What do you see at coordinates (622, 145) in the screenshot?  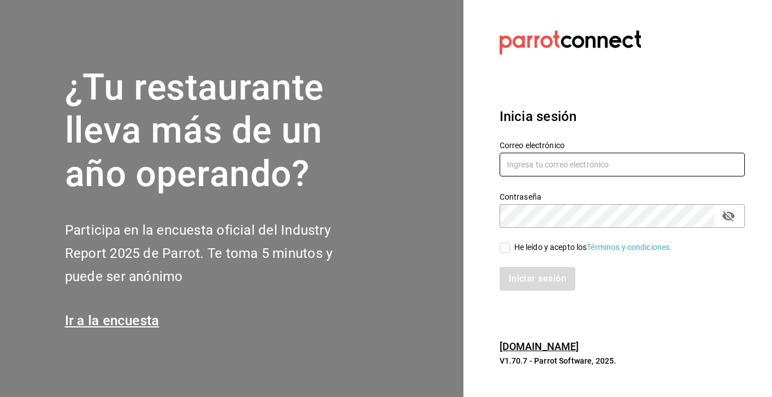 I see `label: Correo electrónico` at bounding box center [622, 145].